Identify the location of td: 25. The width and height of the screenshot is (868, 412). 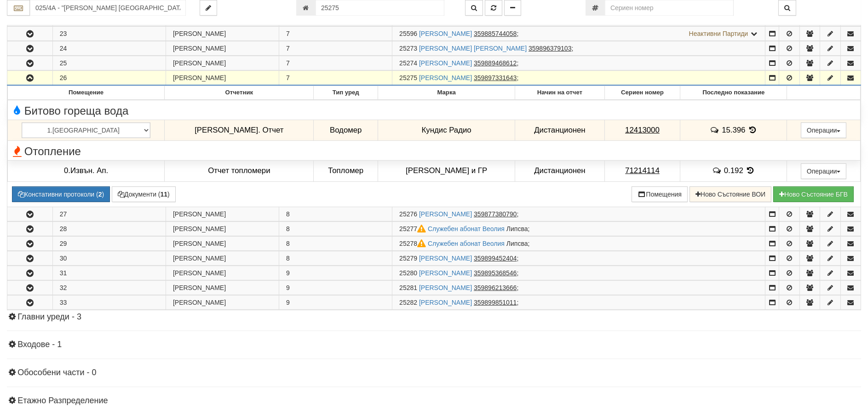
(109, 63).